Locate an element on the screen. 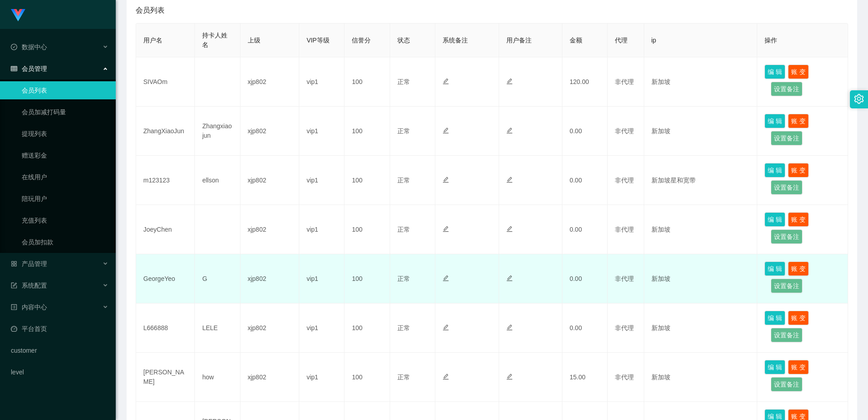 This screenshot has height=420, width=868. a: 会员加扣款 is located at coordinates (65, 242).